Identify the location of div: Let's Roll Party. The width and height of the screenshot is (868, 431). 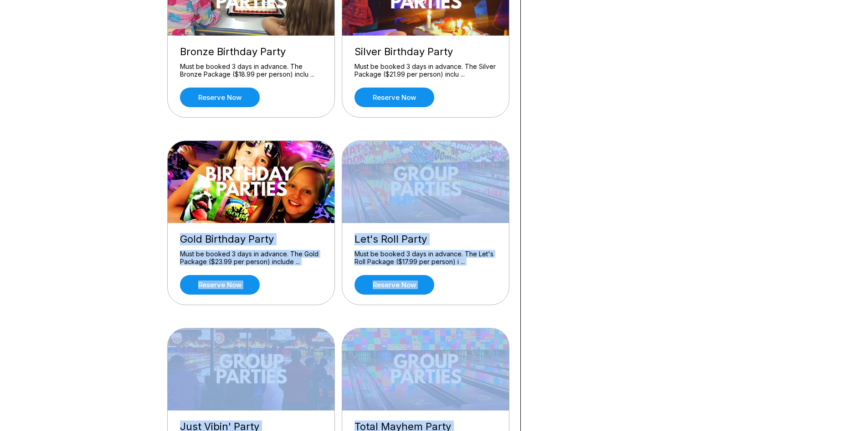
(425, 239).